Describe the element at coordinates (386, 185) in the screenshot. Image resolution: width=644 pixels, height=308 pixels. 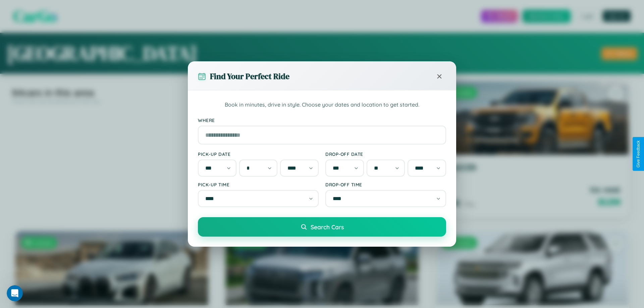
I see `label: Drop-off Time` at that location.